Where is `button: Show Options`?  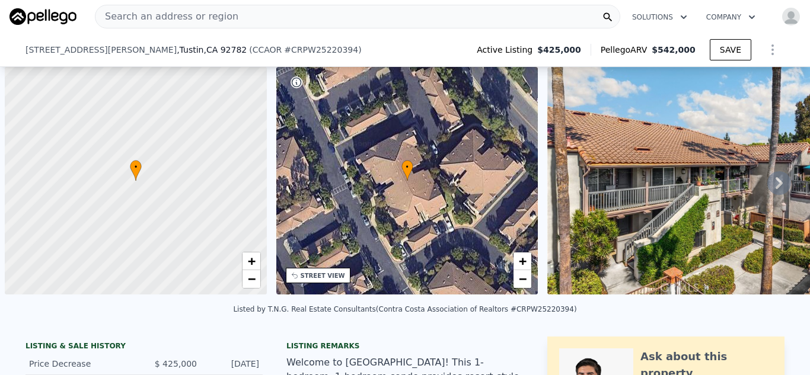
button: Show Options is located at coordinates (773, 50).